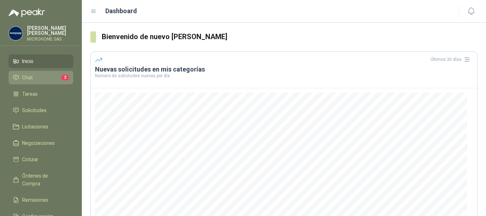  What do you see at coordinates (27, 13) in the screenshot?
I see `img: Logo peakr` at bounding box center [27, 13].